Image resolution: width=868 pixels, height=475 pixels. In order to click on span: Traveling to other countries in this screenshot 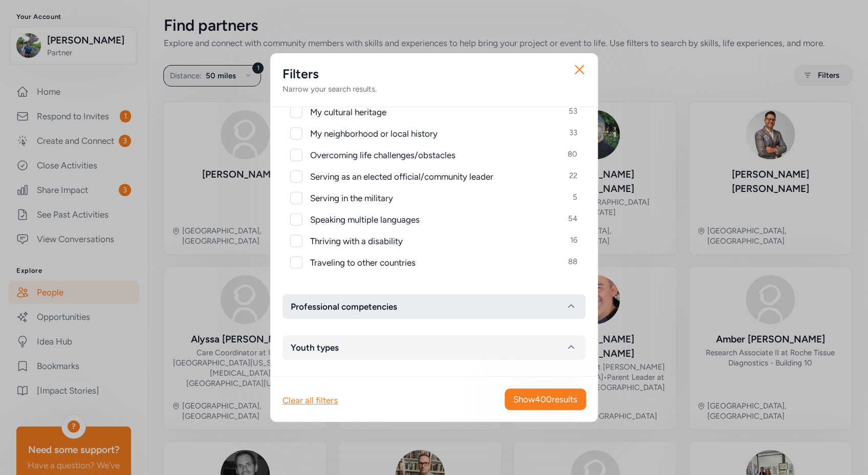, I will do `click(363, 263)`.